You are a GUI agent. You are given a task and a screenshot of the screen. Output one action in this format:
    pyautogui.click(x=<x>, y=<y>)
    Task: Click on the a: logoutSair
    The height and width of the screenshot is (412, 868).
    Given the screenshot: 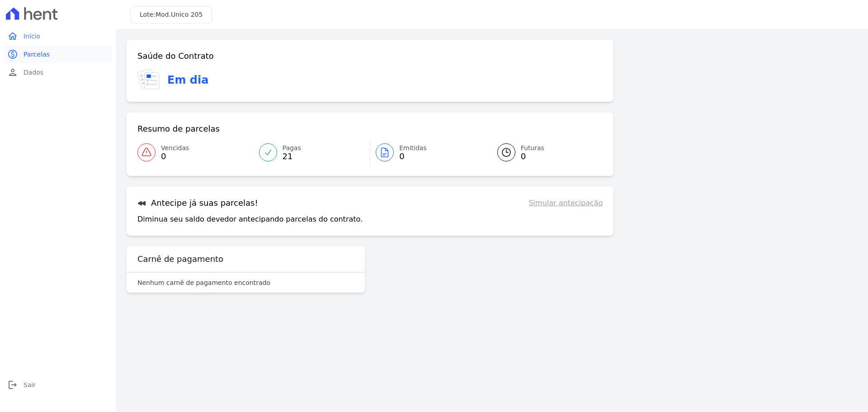 What is the action you would take?
    pyautogui.click(x=57, y=385)
    